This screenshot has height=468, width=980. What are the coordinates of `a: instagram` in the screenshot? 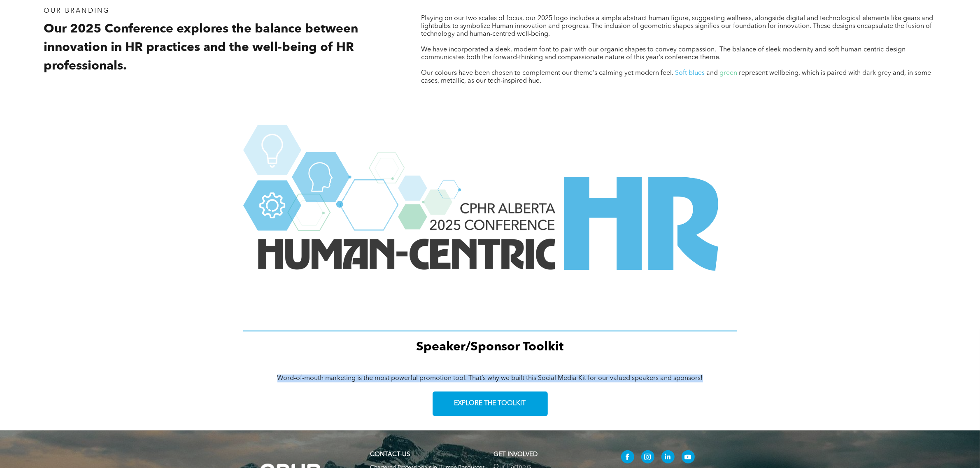 It's located at (648, 458).